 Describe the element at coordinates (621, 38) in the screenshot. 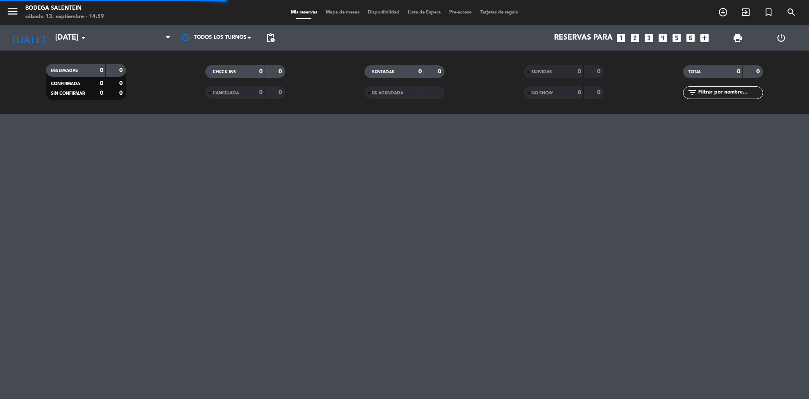

I see `i: looks_one` at that location.